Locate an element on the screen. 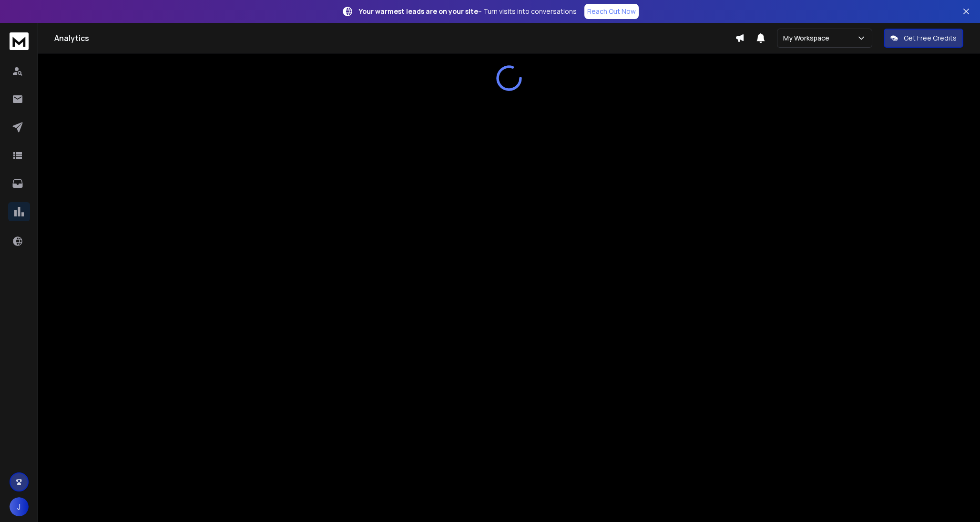 The width and height of the screenshot is (980, 522). h1: Analytics is located at coordinates (395, 38).